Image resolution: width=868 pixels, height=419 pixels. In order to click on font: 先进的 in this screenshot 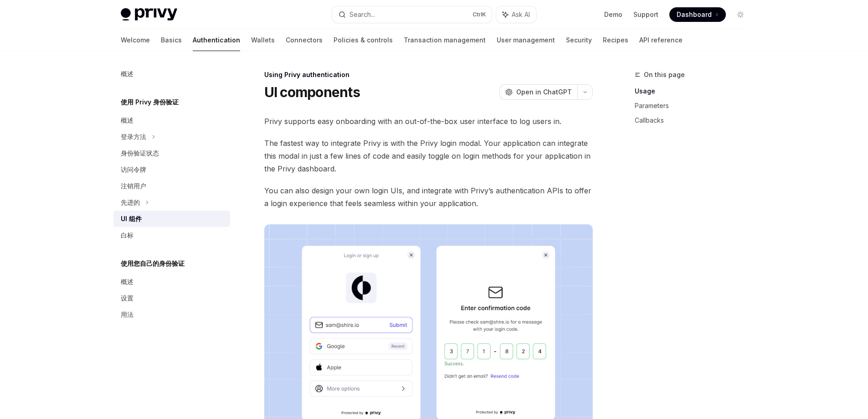, I will do `click(130, 202)`.